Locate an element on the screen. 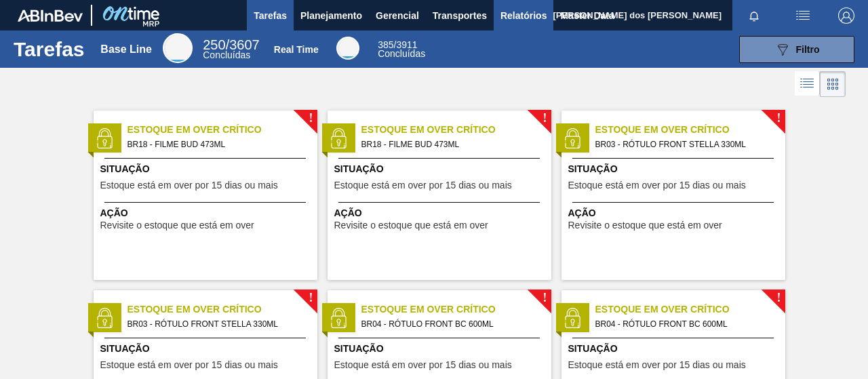 Image resolution: width=868 pixels, height=379 pixels. img: userActions is located at coordinates (803, 15).